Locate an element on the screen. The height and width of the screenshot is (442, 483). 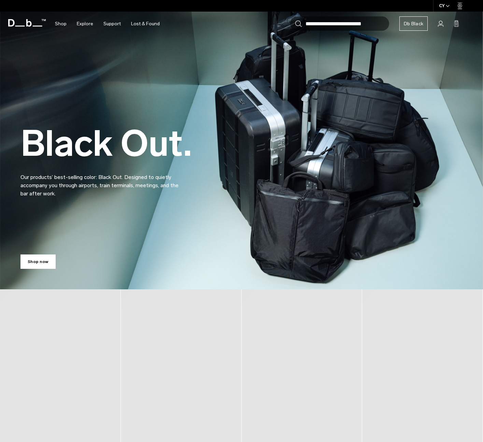
a: Explore is located at coordinates (85, 24).